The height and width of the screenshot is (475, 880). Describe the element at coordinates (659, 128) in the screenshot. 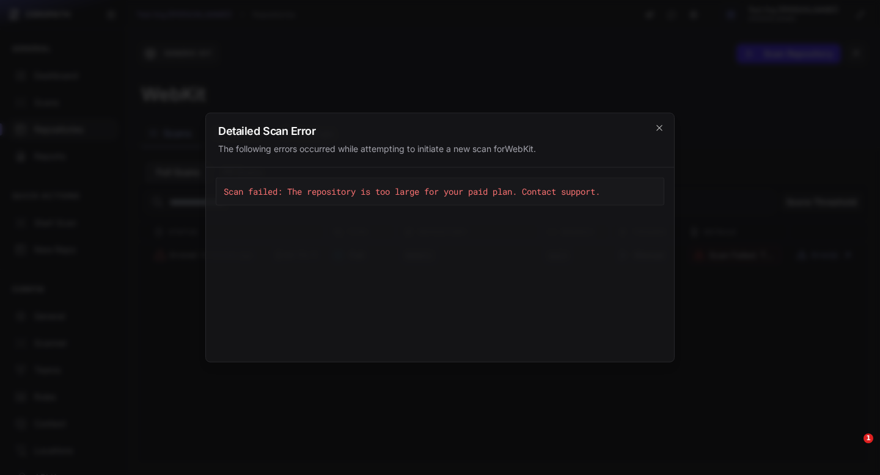

I see `button: cross 2,` at that location.